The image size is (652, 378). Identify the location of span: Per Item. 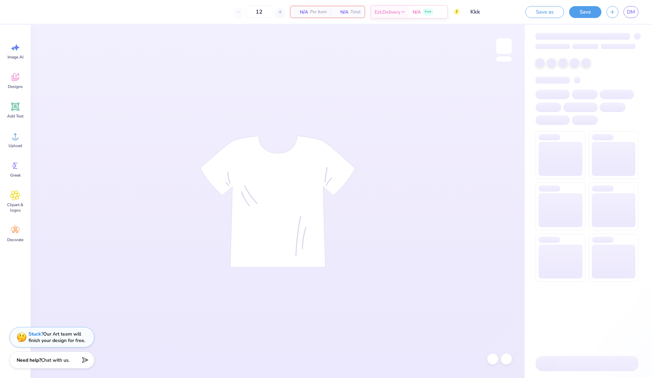
(318, 12).